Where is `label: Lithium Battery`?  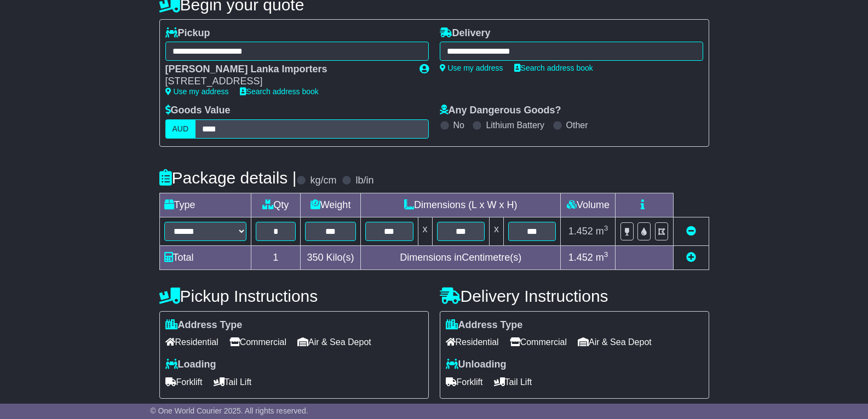 label: Lithium Battery is located at coordinates (515, 125).